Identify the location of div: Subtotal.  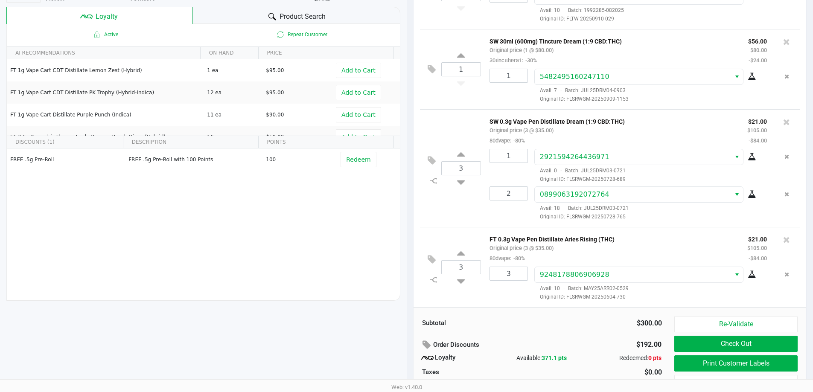
(479, 323).